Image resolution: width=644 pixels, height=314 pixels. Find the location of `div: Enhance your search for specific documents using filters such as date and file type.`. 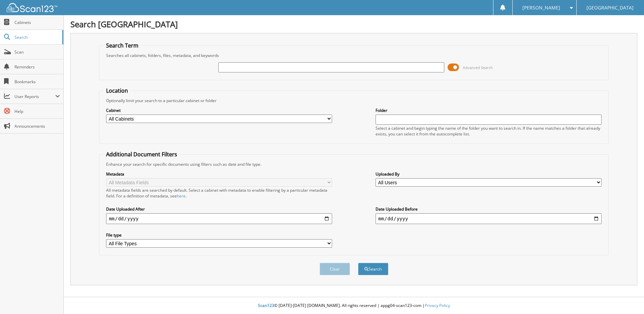

div: Enhance your search for specific documents using filters such as date and file type. is located at coordinates (354, 164).